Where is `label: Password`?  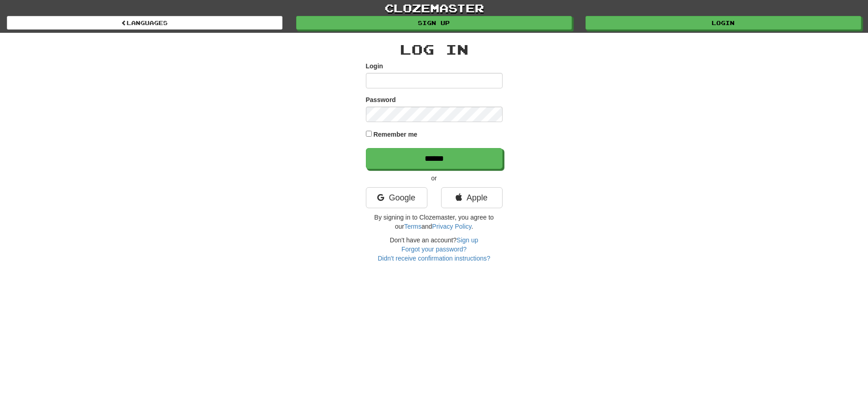
label: Password is located at coordinates (381, 99).